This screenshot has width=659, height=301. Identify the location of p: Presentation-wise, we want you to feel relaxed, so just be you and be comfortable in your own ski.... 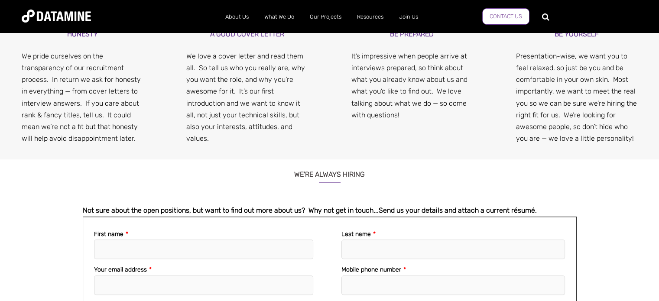
(577, 98).